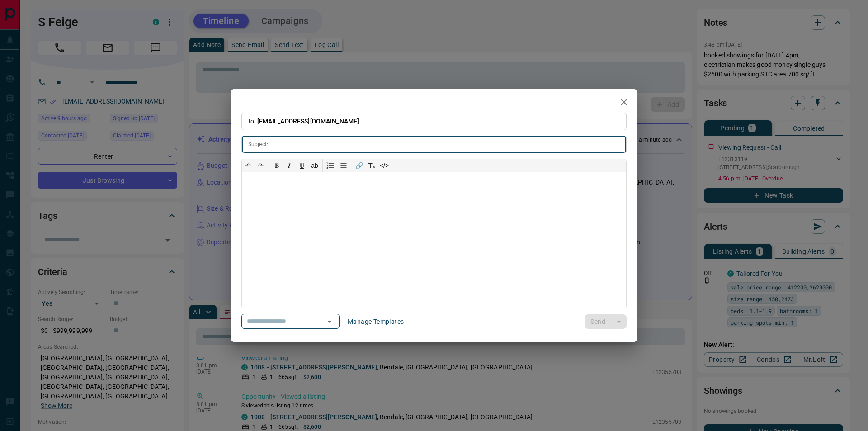 This screenshot has height=431, width=868. I want to click on div: split button, so click(606, 321).